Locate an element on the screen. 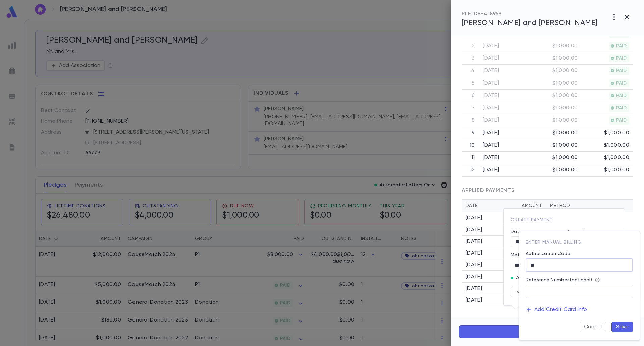  div: Enter a reference number to allow Admire to connect this payment to your processor and enable lat... is located at coordinates (596, 281).